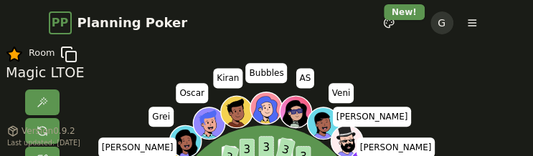 Image resolution: width=533 pixels, height=156 pixels. What do you see at coordinates (118, 23) in the screenshot?
I see `a: PPPlanning Poker` at bounding box center [118, 23].